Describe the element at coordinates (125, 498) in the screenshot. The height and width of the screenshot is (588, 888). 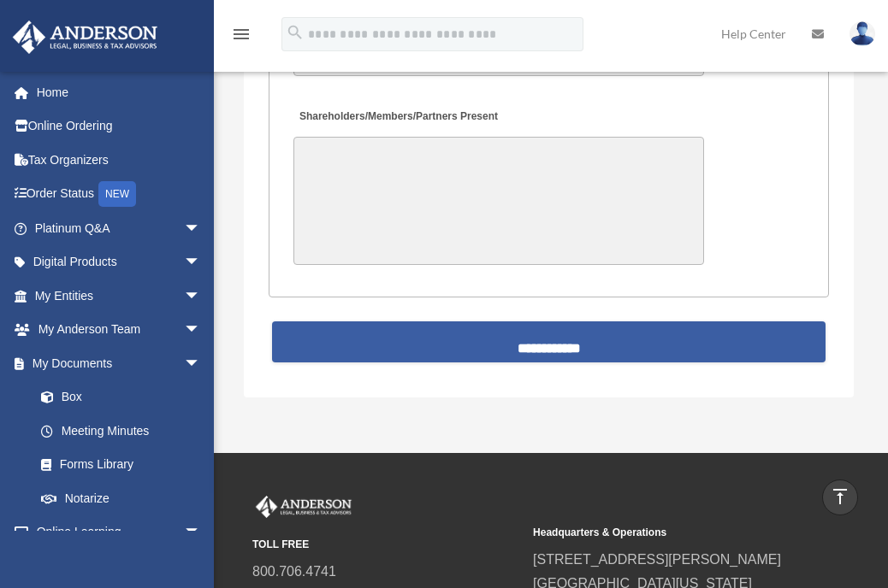
I see `a: Notarize` at that location.